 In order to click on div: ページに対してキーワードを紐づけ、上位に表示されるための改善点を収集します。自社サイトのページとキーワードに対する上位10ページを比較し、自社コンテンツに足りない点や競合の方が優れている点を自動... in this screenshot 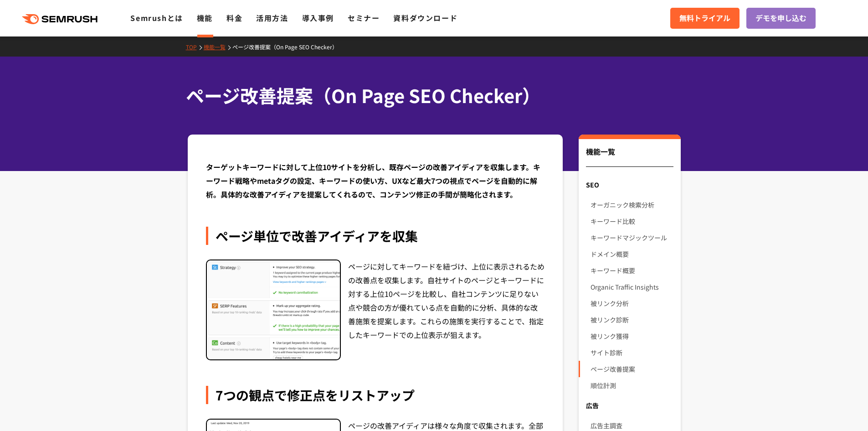, I will do `click(447, 310)`.